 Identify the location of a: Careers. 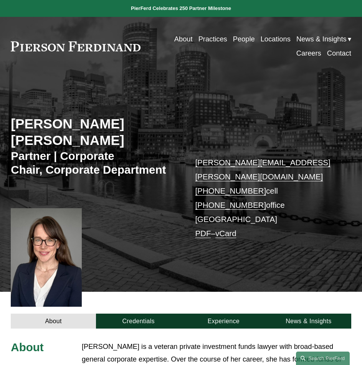
(308, 53).